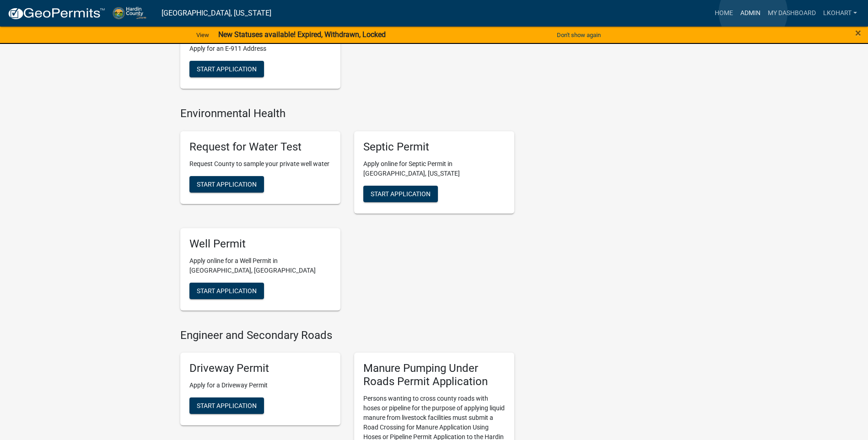 This screenshot has height=440, width=868. Describe the element at coordinates (579, 35) in the screenshot. I see `button: Don't show again` at that location.